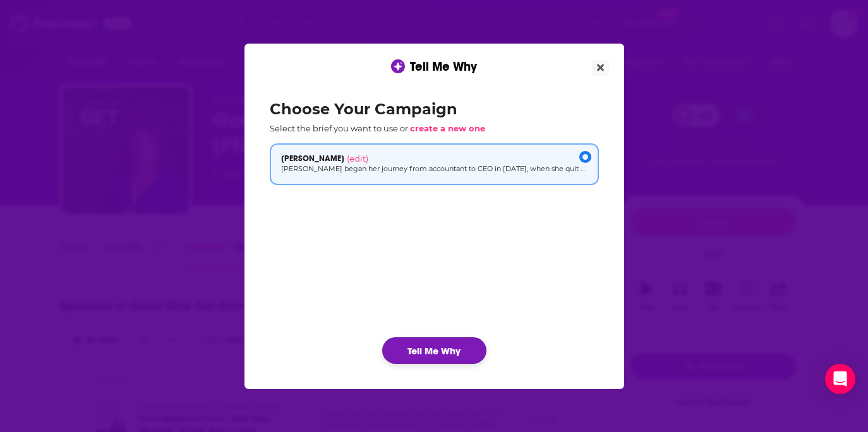  What do you see at coordinates (434, 128) in the screenshot?
I see `p: Select the brief you want to use or .` at bounding box center [434, 128].